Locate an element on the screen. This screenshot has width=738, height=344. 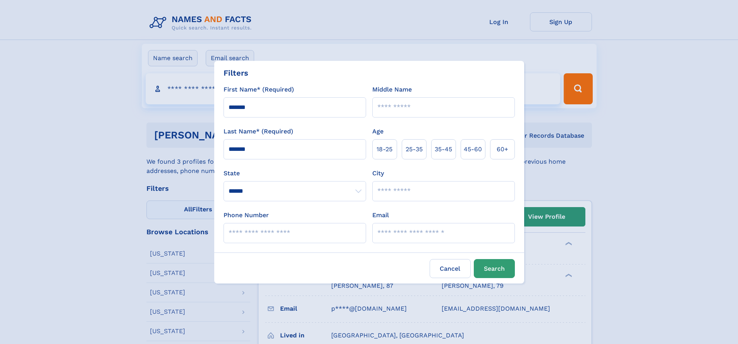
label: Middle Name is located at coordinates (392, 90).